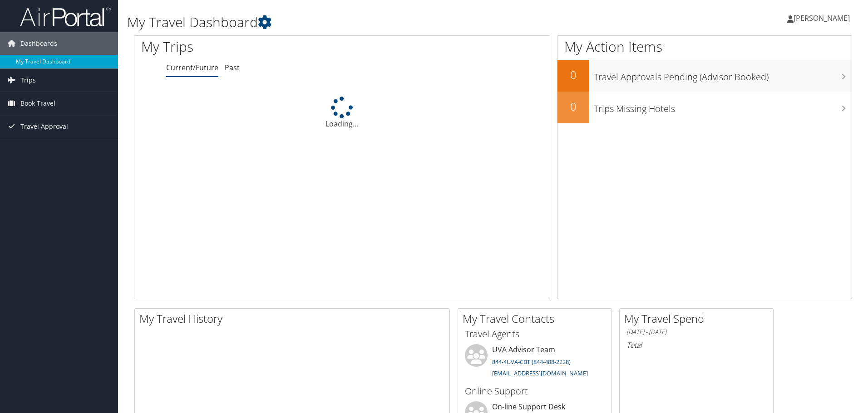 The width and height of the screenshot is (868, 413). Describe the element at coordinates (705, 108) in the screenshot. I see `a: 0Trips Missing Hotels` at that location.